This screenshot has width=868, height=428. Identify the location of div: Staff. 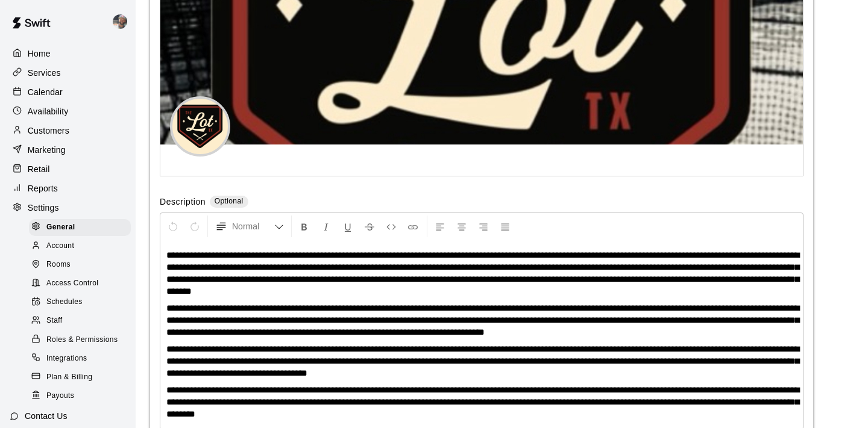
(79, 321).